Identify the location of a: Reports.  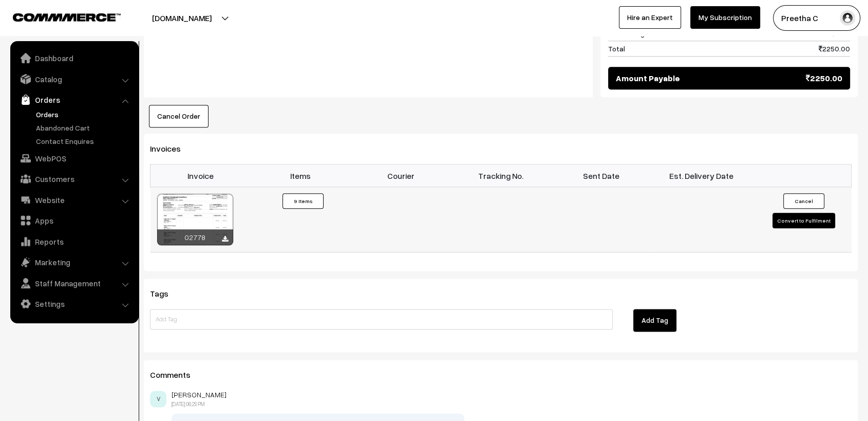
(74, 242).